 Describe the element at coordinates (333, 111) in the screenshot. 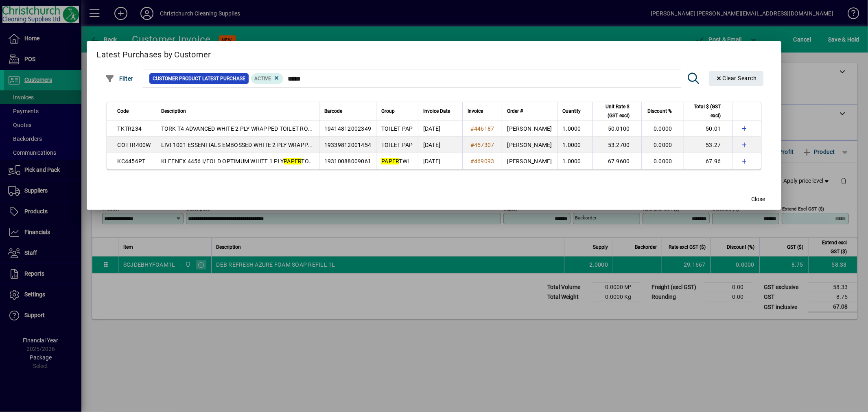

I see `span: Barcode` at that location.